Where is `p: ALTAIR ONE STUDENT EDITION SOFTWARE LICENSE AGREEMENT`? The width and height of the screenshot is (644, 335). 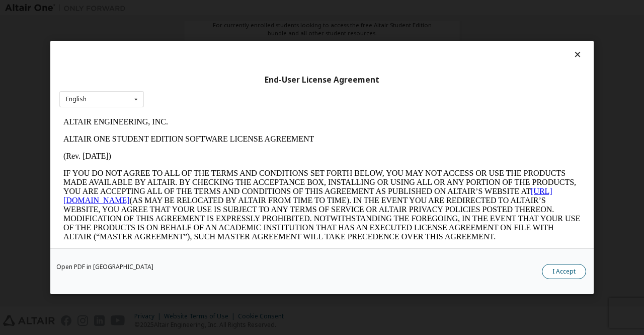 p: ALTAIR ONE STUDENT EDITION SOFTWARE LICENSE AGREEMENT is located at coordinates (263, 25).